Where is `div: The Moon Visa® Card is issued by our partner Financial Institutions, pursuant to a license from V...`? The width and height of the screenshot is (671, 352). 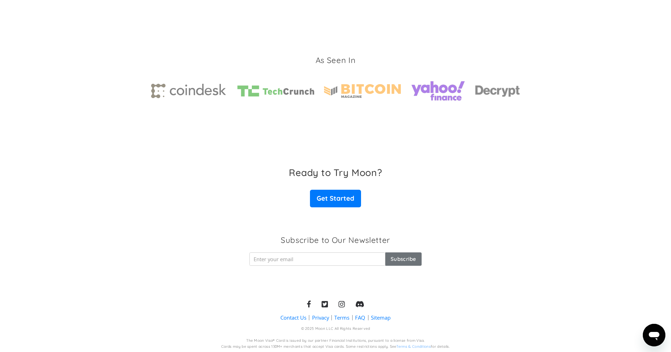
div: The Moon Visa® Card is issued by our partner Financial Institutions, pursuant to a license from V... is located at coordinates (336, 341).